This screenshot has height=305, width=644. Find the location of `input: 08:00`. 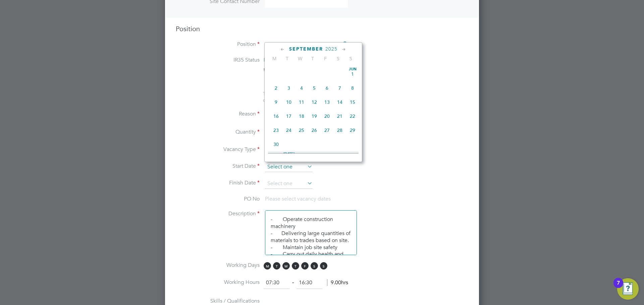

input: 08:00 is located at coordinates (276, 283).